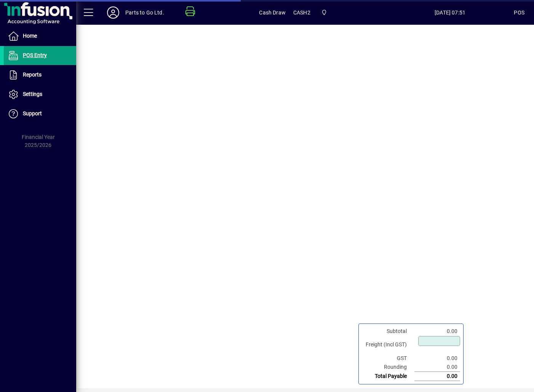 Image resolution: width=534 pixels, height=392 pixels. Describe the element at coordinates (388, 331) in the screenshot. I see `td: Subtotal` at that location.